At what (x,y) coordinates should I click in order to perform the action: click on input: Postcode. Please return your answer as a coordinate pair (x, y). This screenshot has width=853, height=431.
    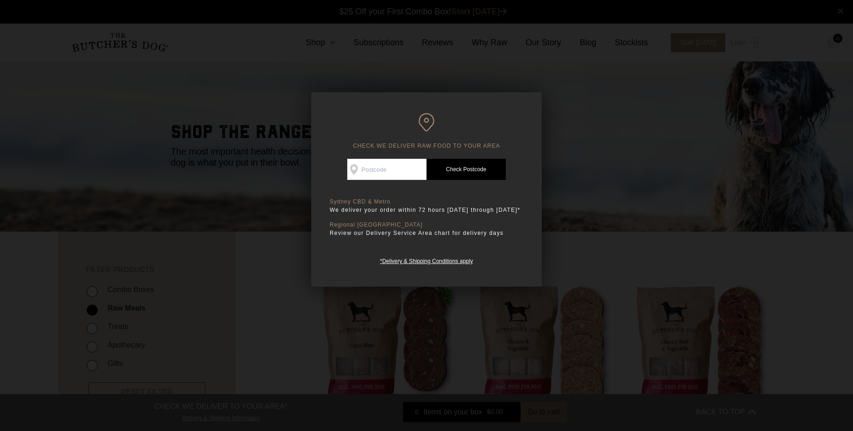
    Looking at the image, I should click on (387, 169).